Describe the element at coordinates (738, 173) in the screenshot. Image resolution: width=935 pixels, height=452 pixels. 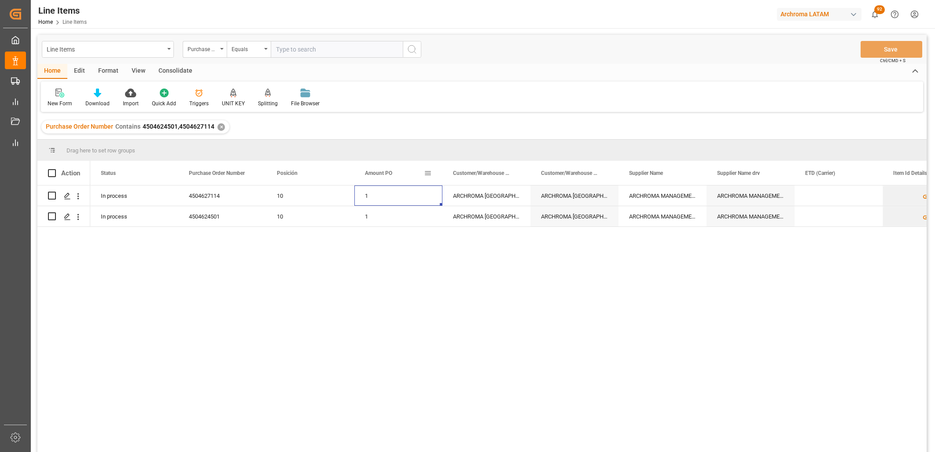
I see `span: Supplier Name drv` at that location.